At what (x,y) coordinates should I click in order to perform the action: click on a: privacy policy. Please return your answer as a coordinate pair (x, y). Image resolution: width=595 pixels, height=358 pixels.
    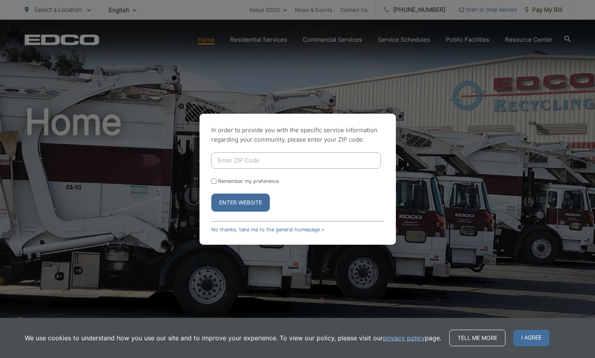
    Looking at the image, I should click on (404, 338).